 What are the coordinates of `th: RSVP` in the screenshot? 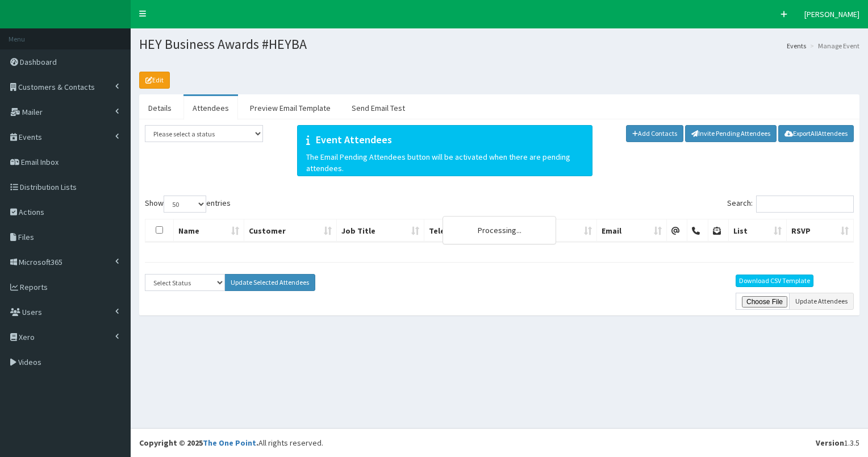 It's located at (820, 231).